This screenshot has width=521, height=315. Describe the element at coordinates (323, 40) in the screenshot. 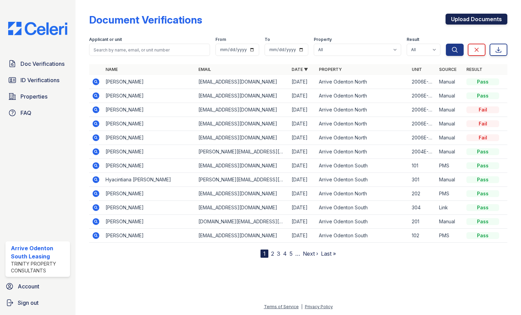

I see `label: Property` at that location.